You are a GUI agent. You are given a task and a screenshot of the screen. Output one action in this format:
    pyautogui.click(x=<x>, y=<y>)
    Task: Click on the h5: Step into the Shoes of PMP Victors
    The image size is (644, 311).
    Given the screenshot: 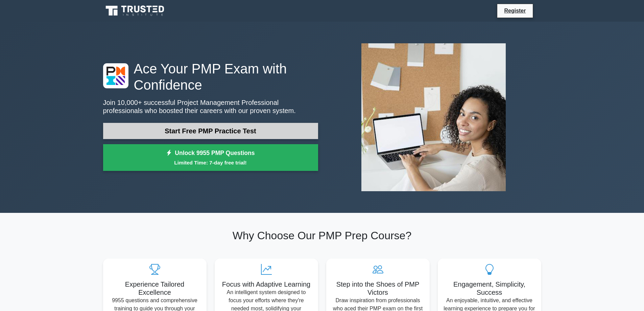 What is the action you would take?
    pyautogui.click(x=378, y=288)
    